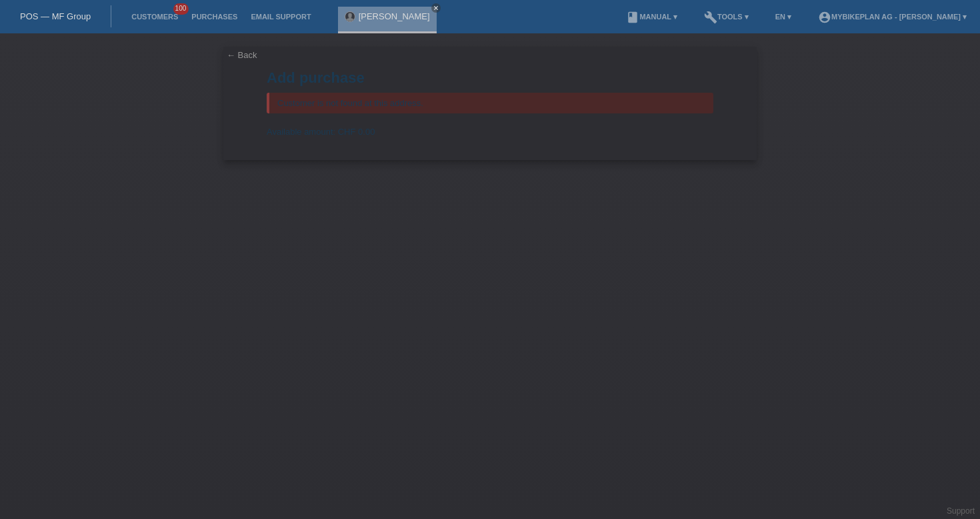 Image resolution: width=980 pixels, height=519 pixels. Describe the element at coordinates (784, 17) in the screenshot. I see `a: EN ▾` at that location.